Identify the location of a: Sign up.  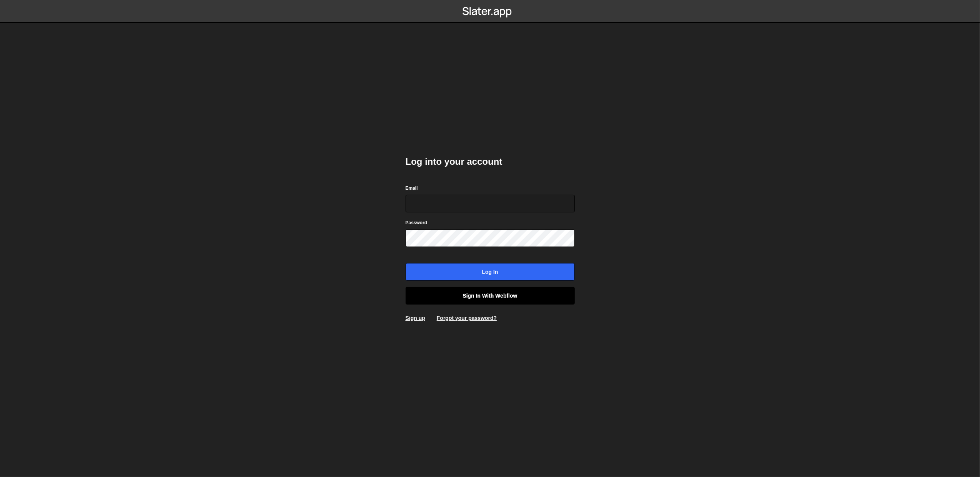
(415, 318).